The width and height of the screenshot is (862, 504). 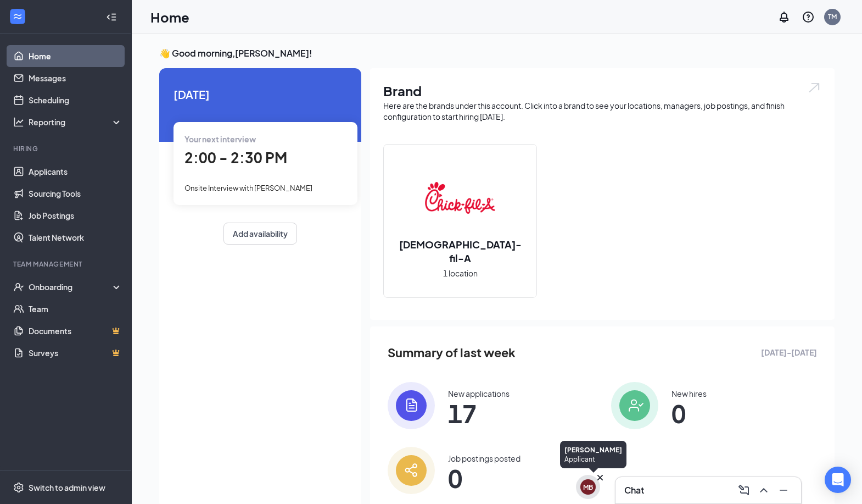 What do you see at coordinates (784, 17) in the screenshot?
I see `svg: Notifications` at bounding box center [784, 17].